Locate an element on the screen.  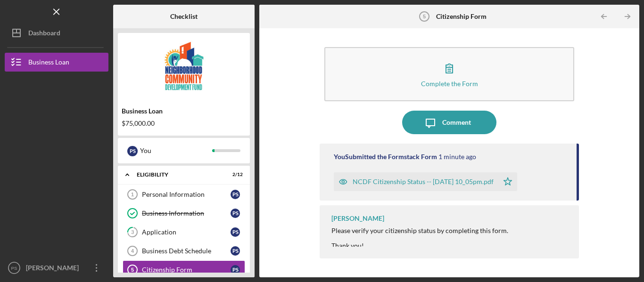
div: Complete the Form is located at coordinates (449, 83).